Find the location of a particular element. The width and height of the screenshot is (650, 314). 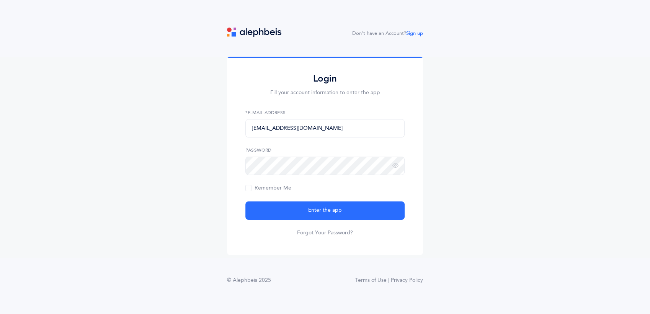

span: Remember Me is located at coordinates (268, 188).